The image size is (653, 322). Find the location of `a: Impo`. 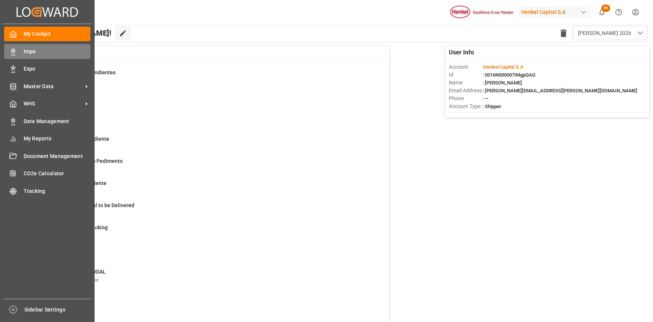

a: Impo is located at coordinates (47, 51).